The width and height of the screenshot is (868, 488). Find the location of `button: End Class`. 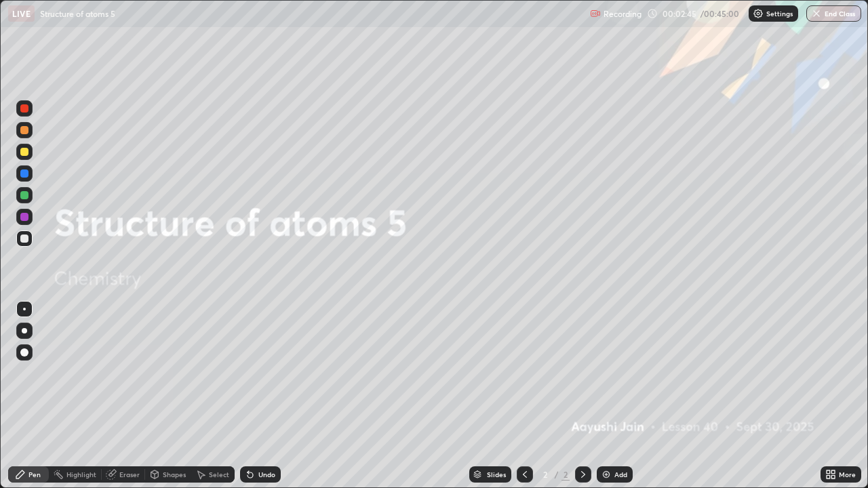

button: End Class is located at coordinates (833, 13).